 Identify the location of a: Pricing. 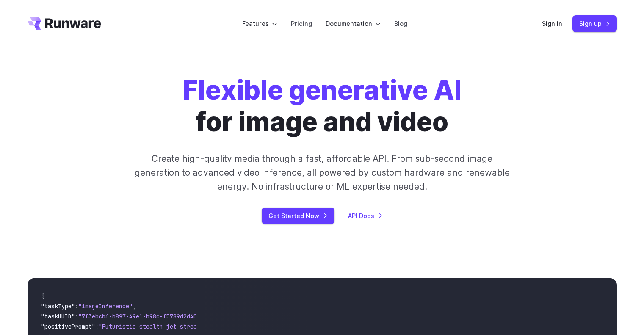
(302, 23).